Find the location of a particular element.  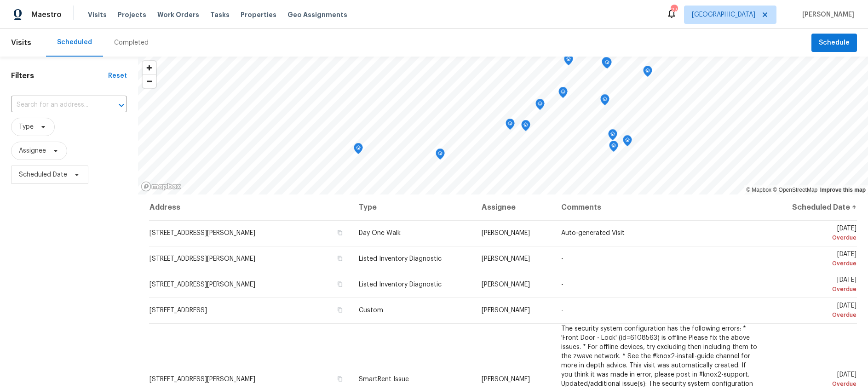

button: Zoom out is located at coordinates (149, 81).